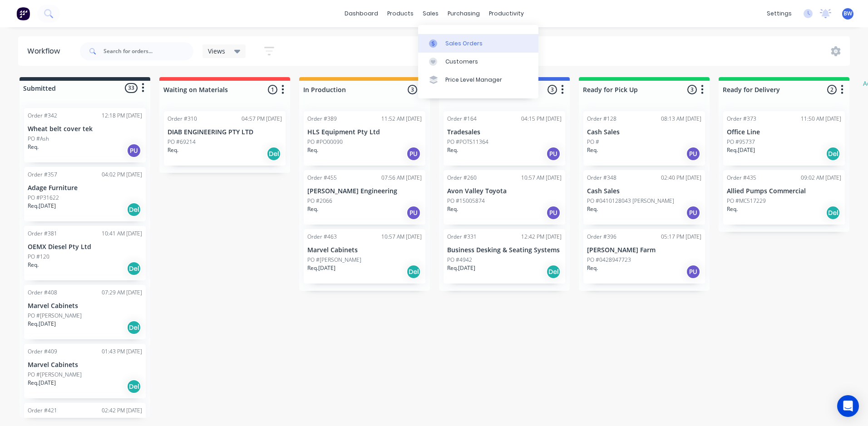  I want to click on div: Order #260, so click(462, 178).